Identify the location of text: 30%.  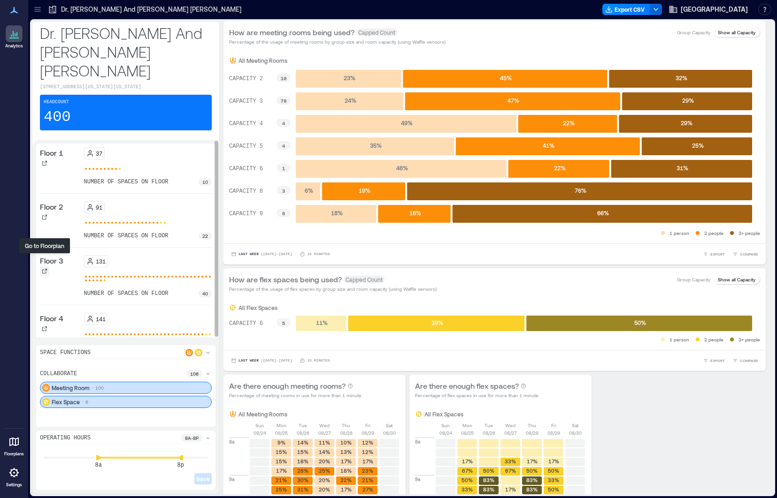
(303, 480).